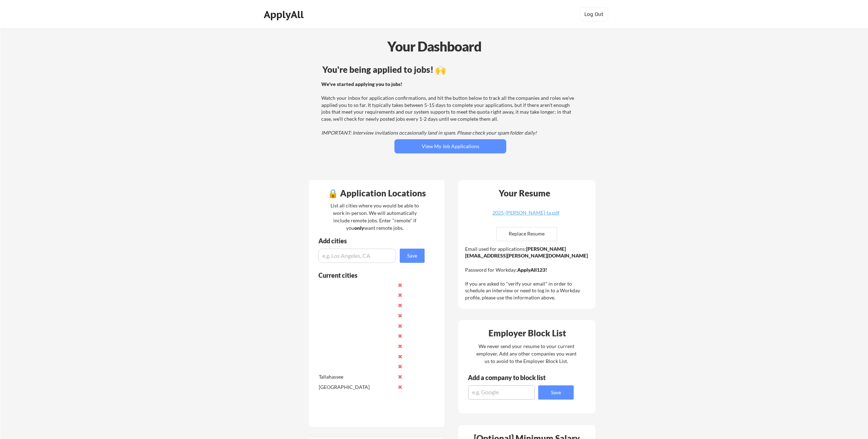  I want to click on em: IMPORTANT: Interview invitations occasionally land in spam. Please check your spam folder daily!, so click(429, 133).